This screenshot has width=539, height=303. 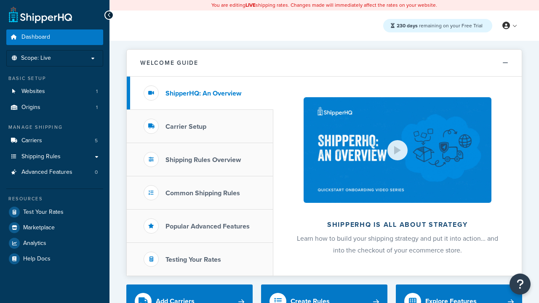 What do you see at coordinates (39, 228) in the screenshot?
I see `span: Marketplace` at bounding box center [39, 228].